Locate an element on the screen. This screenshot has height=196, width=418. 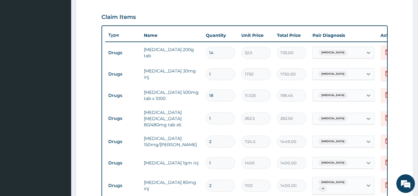
th: Quantity is located at coordinates (220, 35).